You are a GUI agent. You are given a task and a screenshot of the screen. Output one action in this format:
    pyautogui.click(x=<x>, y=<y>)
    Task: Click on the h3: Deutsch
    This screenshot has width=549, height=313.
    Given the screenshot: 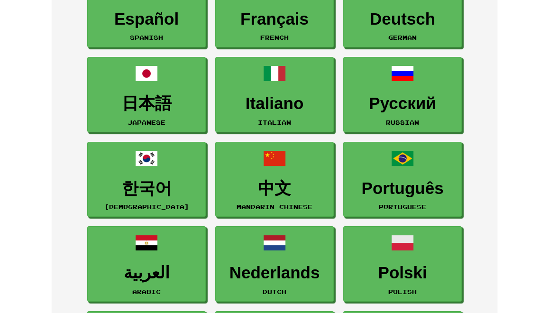 What is the action you would take?
    pyautogui.click(x=402, y=19)
    